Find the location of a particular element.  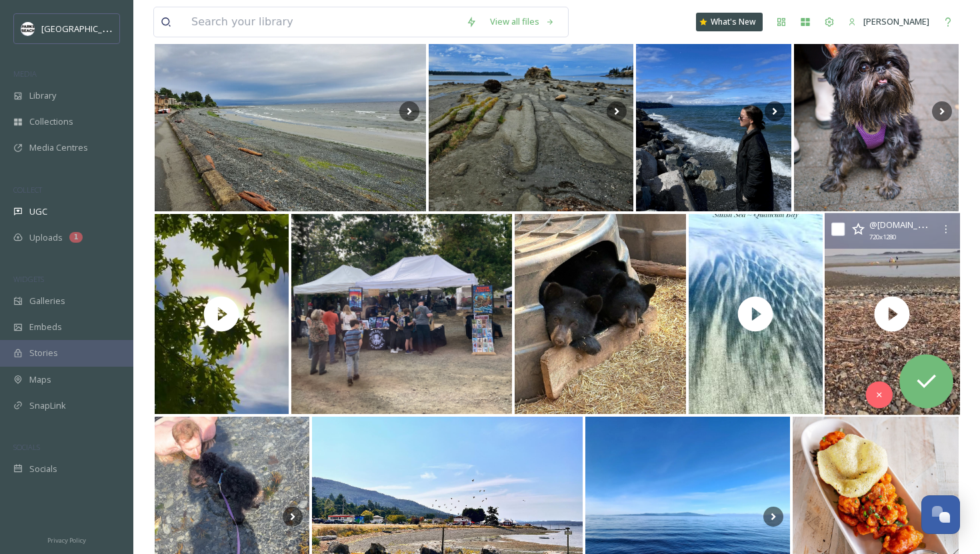

img: #craigbay #pacificshoresresort #nanoosebay #beautifulbritishcolumbia is located at coordinates (531, 111).